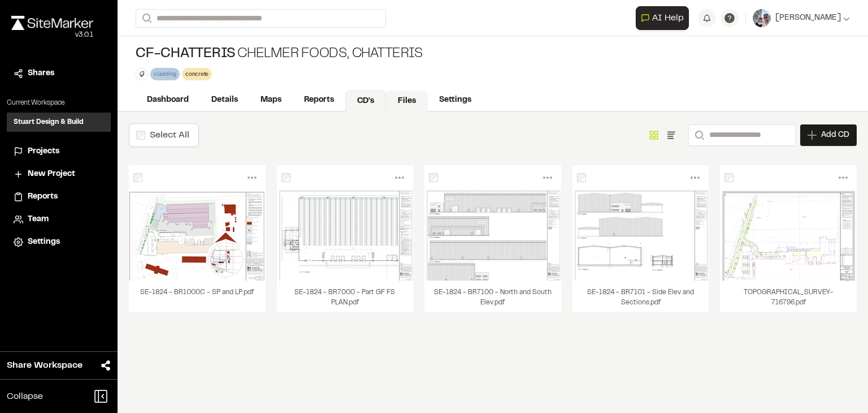 Image resolution: width=868 pixels, height=413 pixels. I want to click on a: Dashboard, so click(168, 100).